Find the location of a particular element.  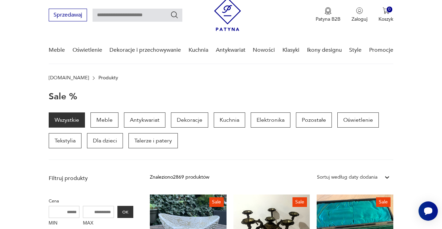

div: Sortuj według daty dodania is located at coordinates (347, 177).